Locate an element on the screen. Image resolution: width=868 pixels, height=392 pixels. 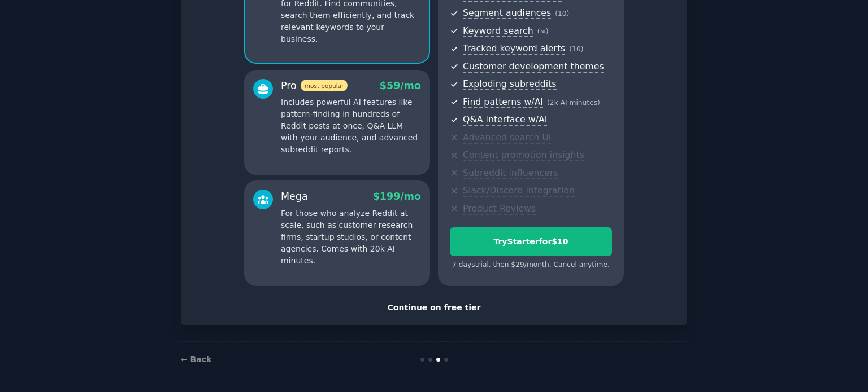
p: Includes powerful AI features like pattern-finding in hundreds of Reddit posts at once, Q&A LLM w... is located at coordinates (351, 126).